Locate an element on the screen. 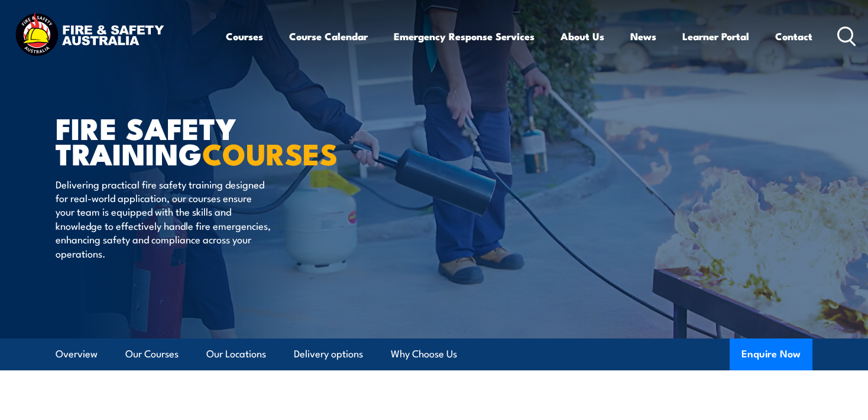 This screenshot has width=868, height=420. a: Delivery options is located at coordinates (328, 354).